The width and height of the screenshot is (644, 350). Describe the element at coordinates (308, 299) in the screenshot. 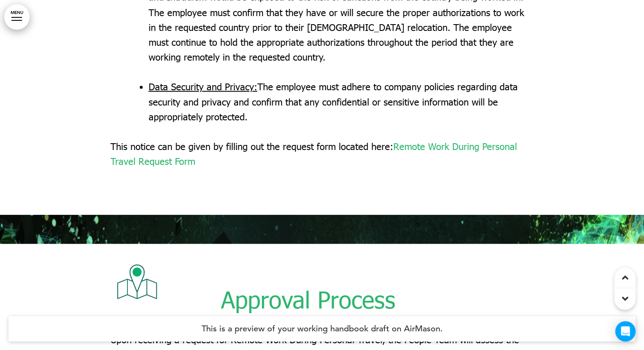

I see `span: Approval Process` at that location.